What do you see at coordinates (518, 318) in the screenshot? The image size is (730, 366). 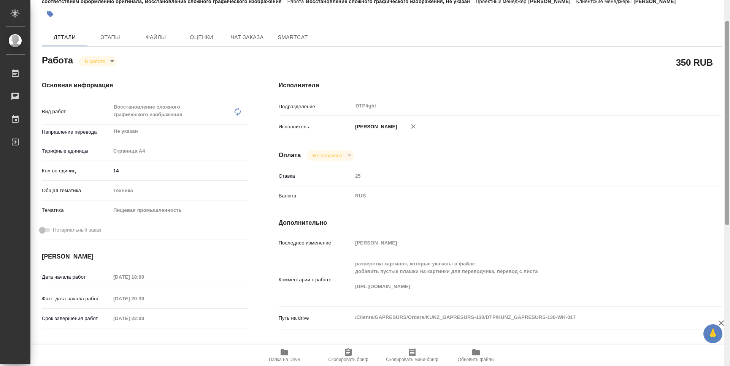 I see `textarea: /Clients/GAPRESURS/Orders/KUNZ_GAPRESURS-130/DTP/KUNZ_GAPRESURS-130-WK-017` at bounding box center [518, 318].